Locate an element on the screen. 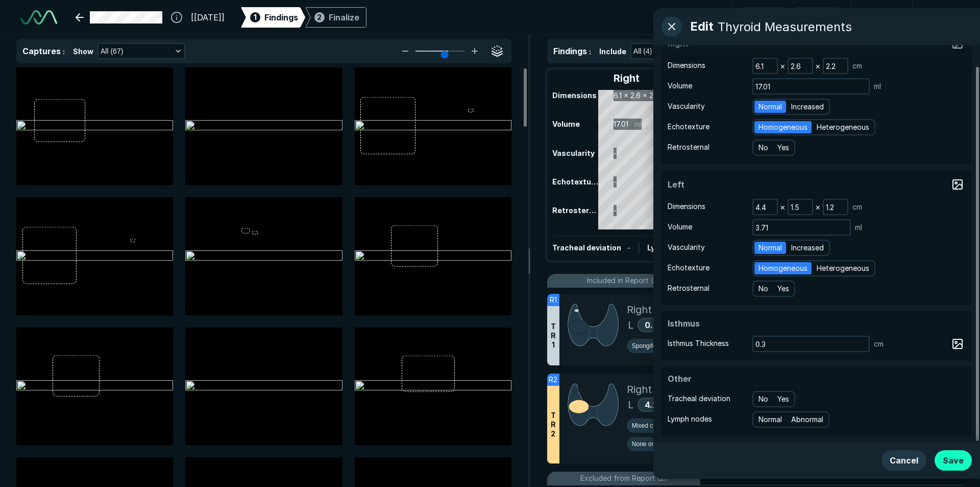 The image size is (980, 487). div: 2Finalize is located at coordinates (336, 17).